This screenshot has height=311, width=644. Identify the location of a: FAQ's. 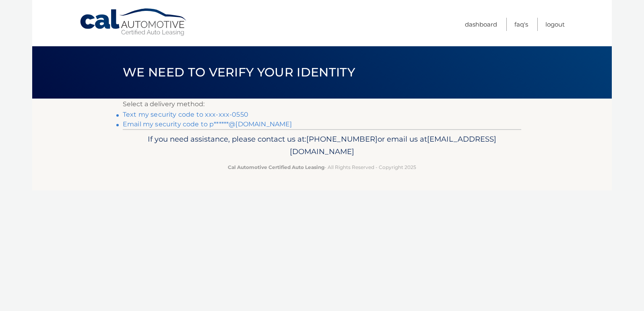
(521, 24).